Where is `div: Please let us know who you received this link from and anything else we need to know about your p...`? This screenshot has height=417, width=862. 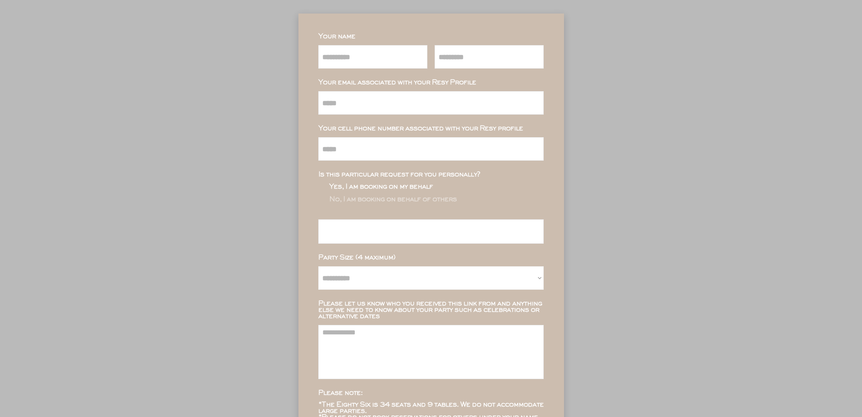 div: Please let us know who you received this link from and anything else we need to know about your p... is located at coordinates (431, 310).